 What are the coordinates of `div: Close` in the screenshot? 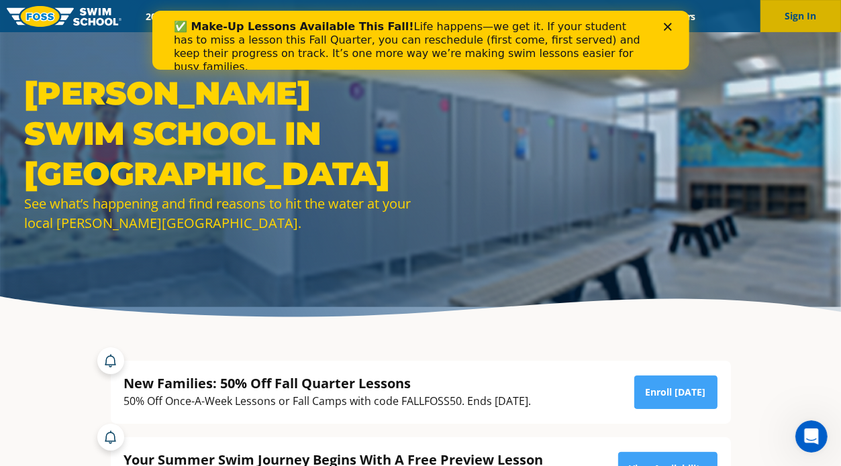 It's located at (518, 16).